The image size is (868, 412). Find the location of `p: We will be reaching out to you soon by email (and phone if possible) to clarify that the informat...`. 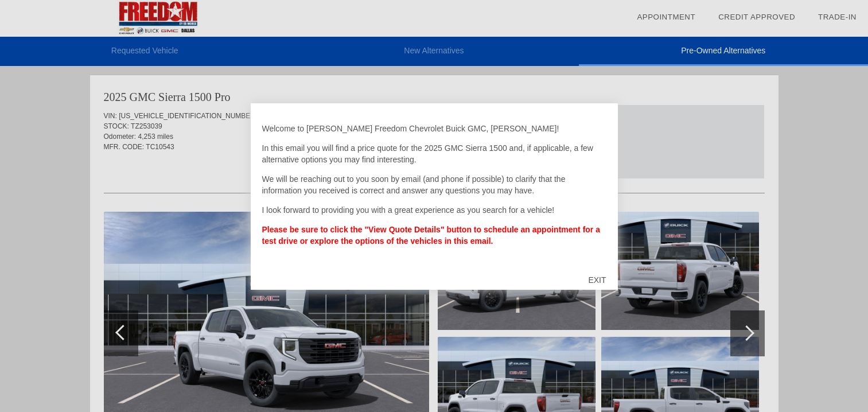

p: We will be reaching out to you soon by email (and phone if possible) to clarify that the informat... is located at coordinates (434, 184).